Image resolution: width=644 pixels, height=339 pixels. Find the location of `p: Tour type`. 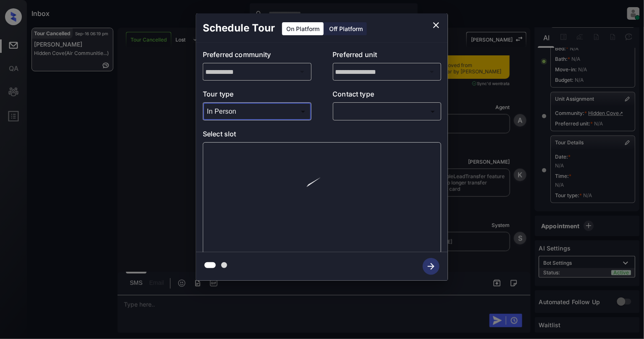

p: Tour type is located at coordinates (257, 96).